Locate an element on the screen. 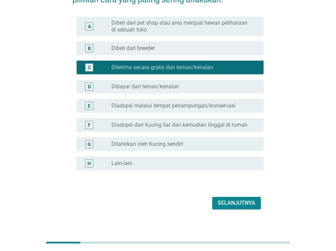 The image size is (336, 251). label: Dibeli dari breeder is located at coordinates (133, 48).